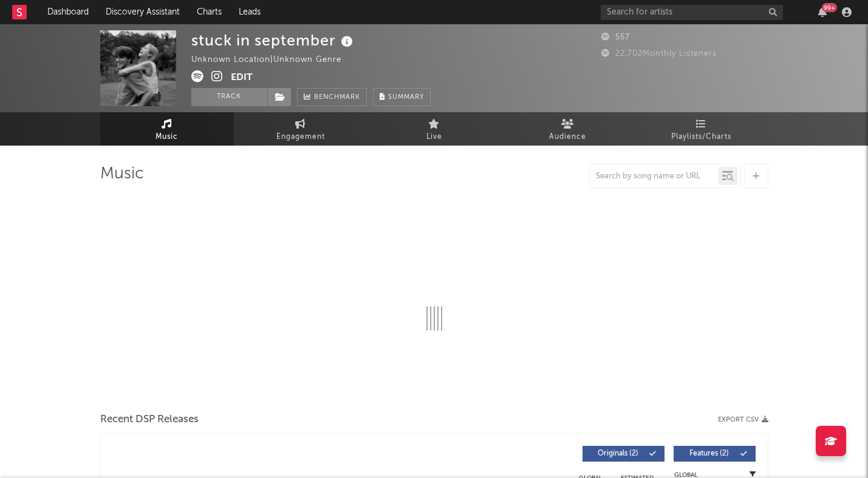 This screenshot has height=478, width=868. What do you see at coordinates (623, 454) in the screenshot?
I see `button: Originals(2)` at bounding box center [623, 454].